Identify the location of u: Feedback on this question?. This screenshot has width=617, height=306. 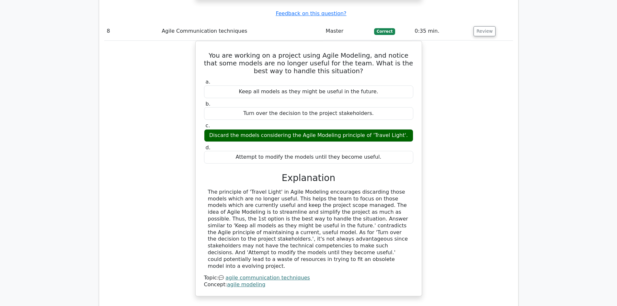
(311, 13).